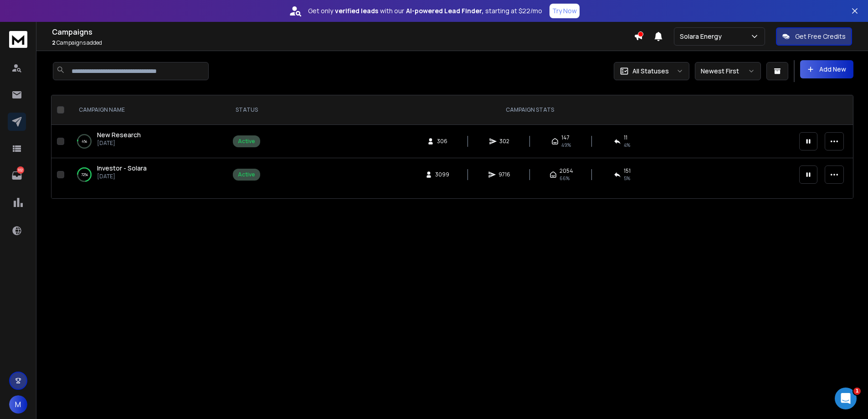 The height and width of the screenshot is (419, 868). I want to click on button: Get Free Credits, so click(814, 37).